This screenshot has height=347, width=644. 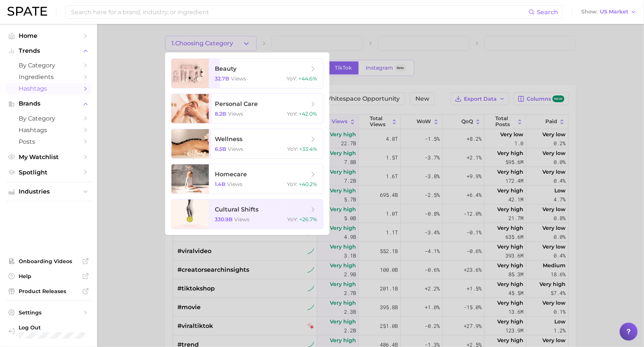 I want to click on a: Product Releases, so click(x=48, y=291).